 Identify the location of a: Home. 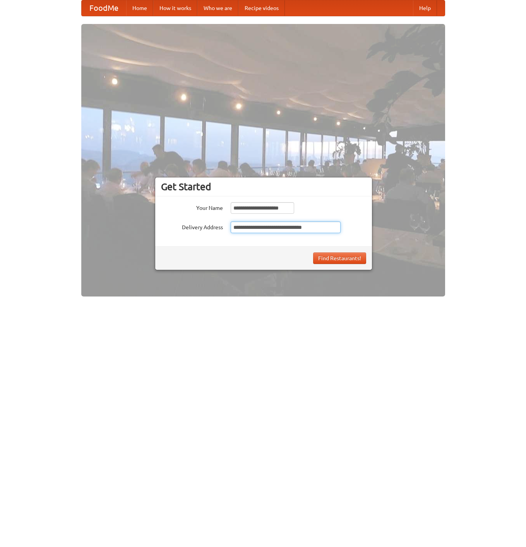
(140, 8).